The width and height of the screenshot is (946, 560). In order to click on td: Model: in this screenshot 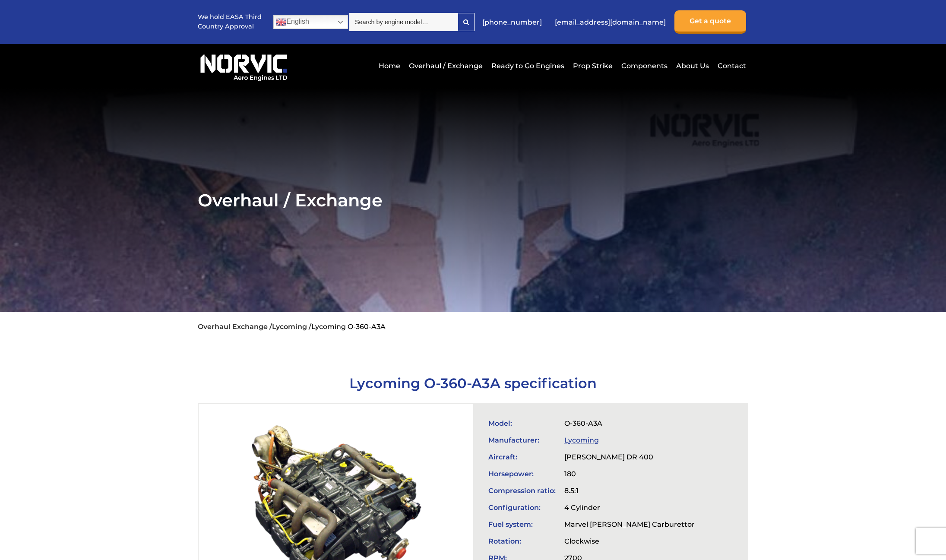, I will do `click(522, 423)`.